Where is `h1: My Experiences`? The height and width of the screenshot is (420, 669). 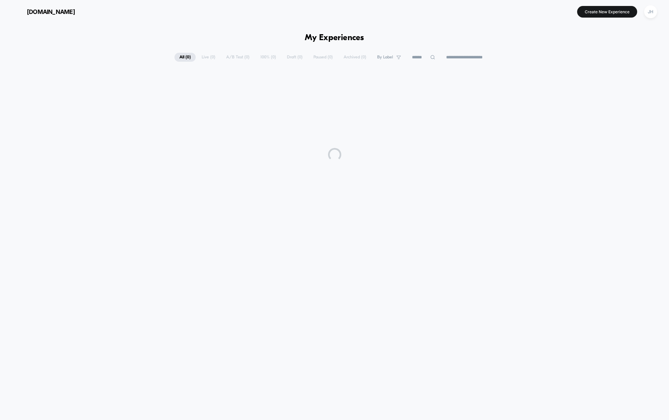
h1: My Experiences is located at coordinates (334, 38).